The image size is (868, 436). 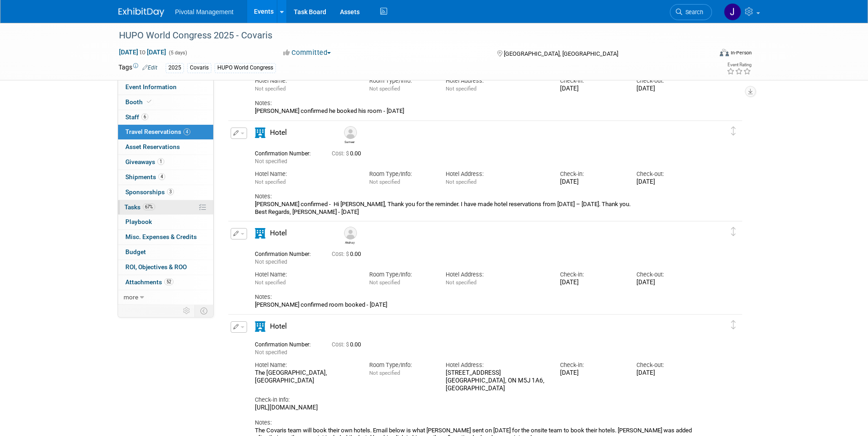 I want to click on span: Pivotal Management, so click(x=205, y=12).